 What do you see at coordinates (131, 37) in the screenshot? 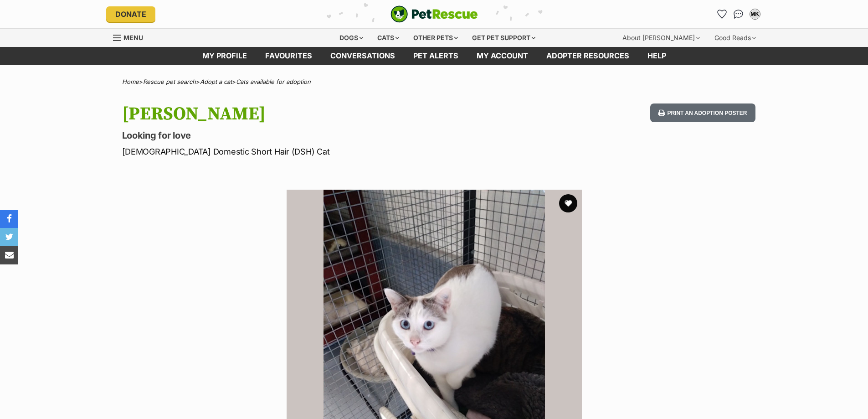
I see `a: Menu` at bounding box center [131, 37].